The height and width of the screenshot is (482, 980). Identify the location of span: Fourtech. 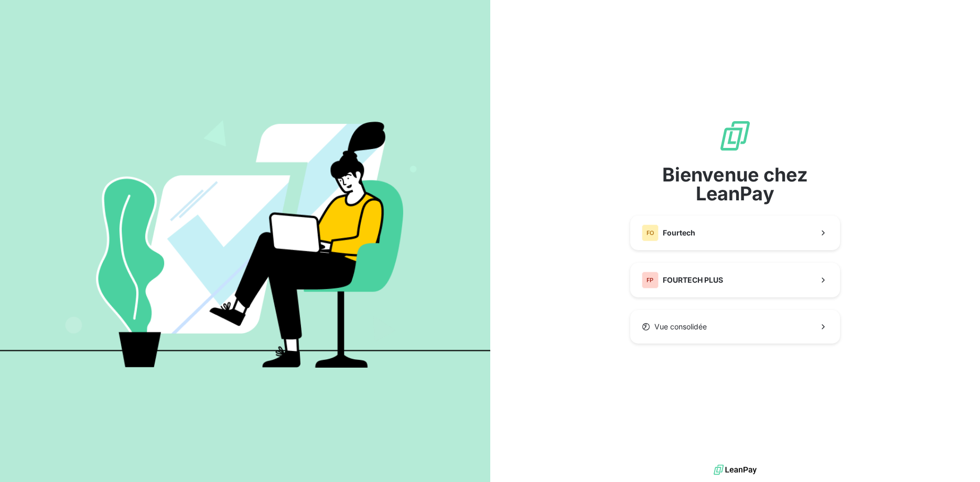
(679, 232).